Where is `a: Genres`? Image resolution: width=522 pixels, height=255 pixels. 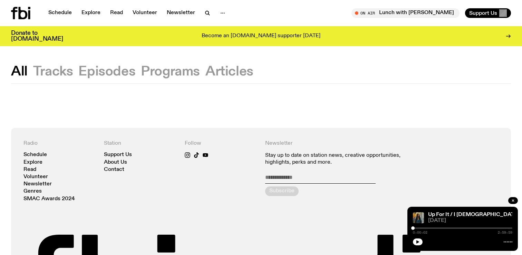
a: Genres is located at coordinates (32, 191).